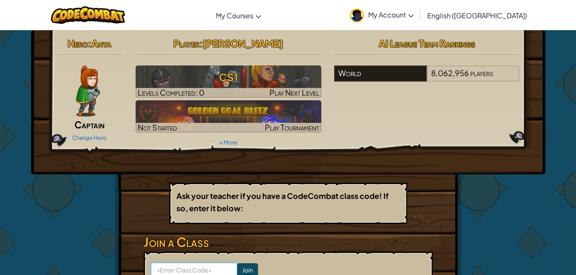 This screenshot has width=576, height=275. Describe the element at coordinates (228, 77) in the screenshot. I see `h3: CS1` at that location.